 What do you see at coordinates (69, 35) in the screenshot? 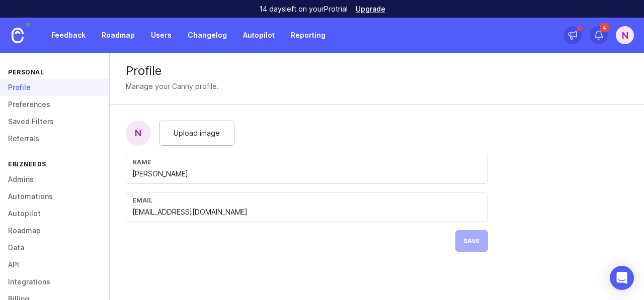
I see `a: Feedback` at bounding box center [69, 35].